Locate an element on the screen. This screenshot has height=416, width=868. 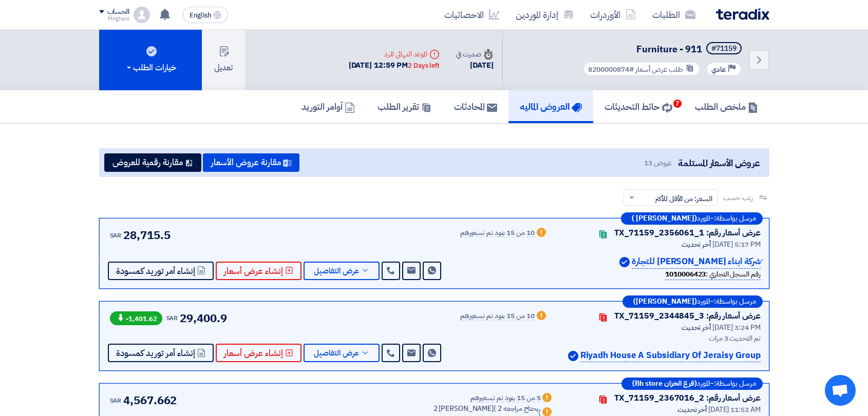
span: رتب حسب is located at coordinates (738, 197).